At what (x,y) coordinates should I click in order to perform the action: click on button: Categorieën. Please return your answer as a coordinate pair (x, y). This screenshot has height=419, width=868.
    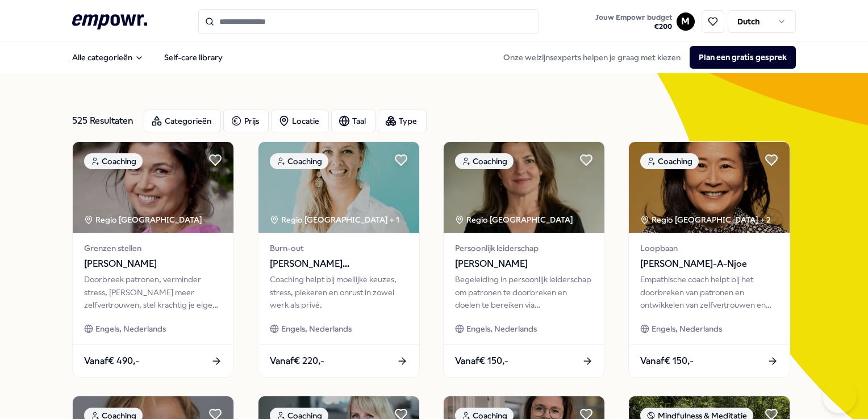
    Looking at the image, I should click on (183, 121).